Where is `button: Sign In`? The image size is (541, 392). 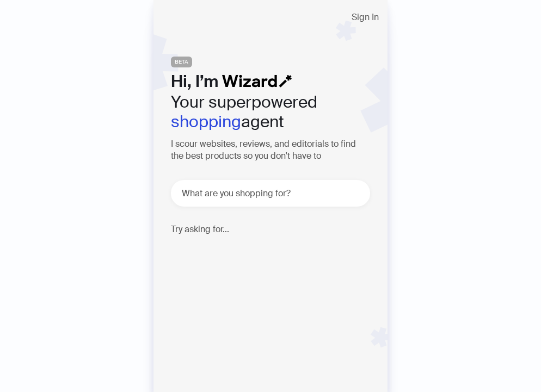
button: Sign In is located at coordinates (365, 17).